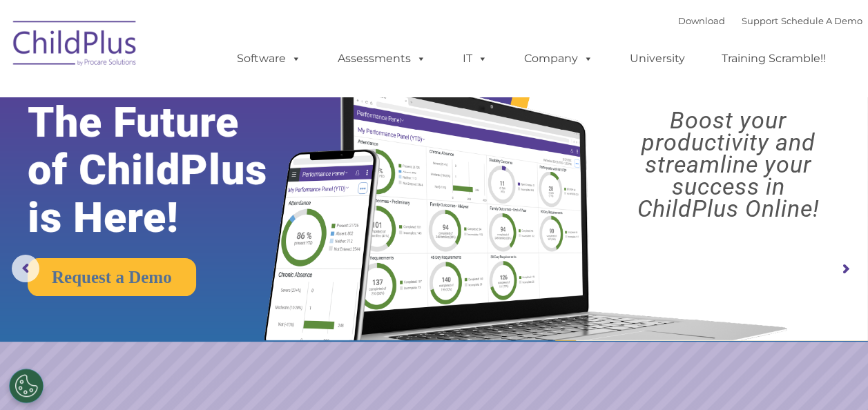 The image size is (868, 410). Describe the element at coordinates (213, 96) in the screenshot. I see `span: Last name` at that location.